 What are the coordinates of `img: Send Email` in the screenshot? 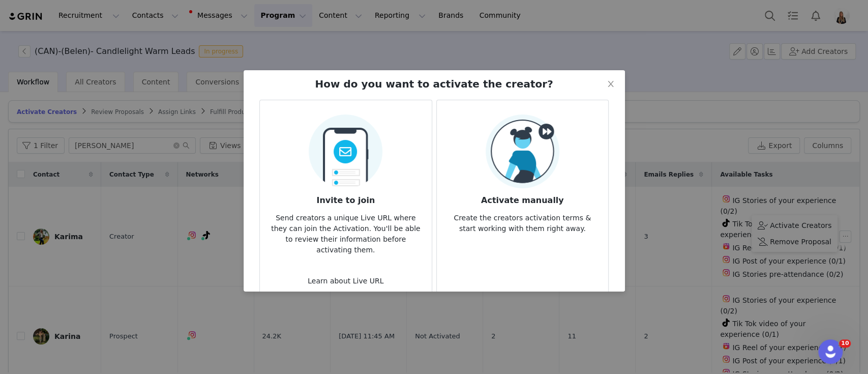 It's located at (346, 148).